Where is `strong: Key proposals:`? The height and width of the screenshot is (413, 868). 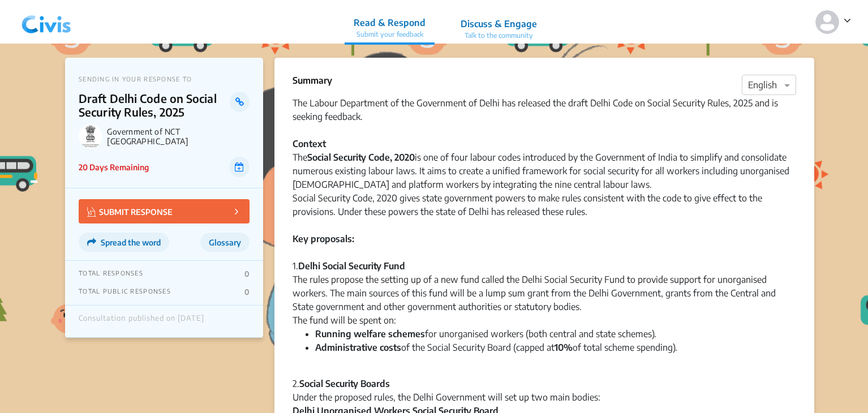
strong: Key proposals: is located at coordinates (323, 246).